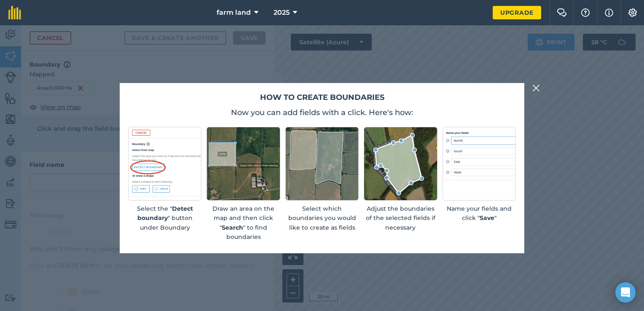 This screenshot has width=644, height=311. Describe the element at coordinates (536, 88) in the screenshot. I see `img: svg+xml;base64,PHN2ZyB4bWxucz0iaHR0cDovL3d3dy53My5vcmcvMjAwMC9zdmciIHdpZHRoPSIyMiIgaGVpZ2h0PSIzMC...` at that location.